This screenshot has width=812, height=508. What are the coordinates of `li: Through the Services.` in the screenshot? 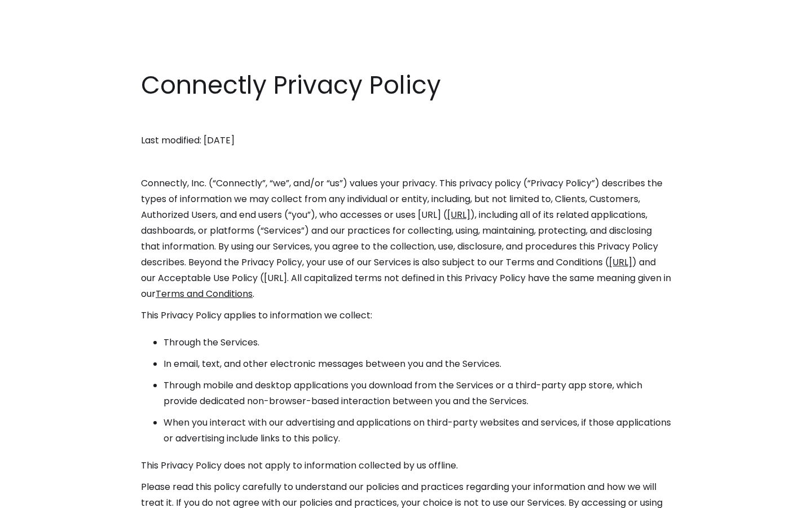 It's located at (418, 343).